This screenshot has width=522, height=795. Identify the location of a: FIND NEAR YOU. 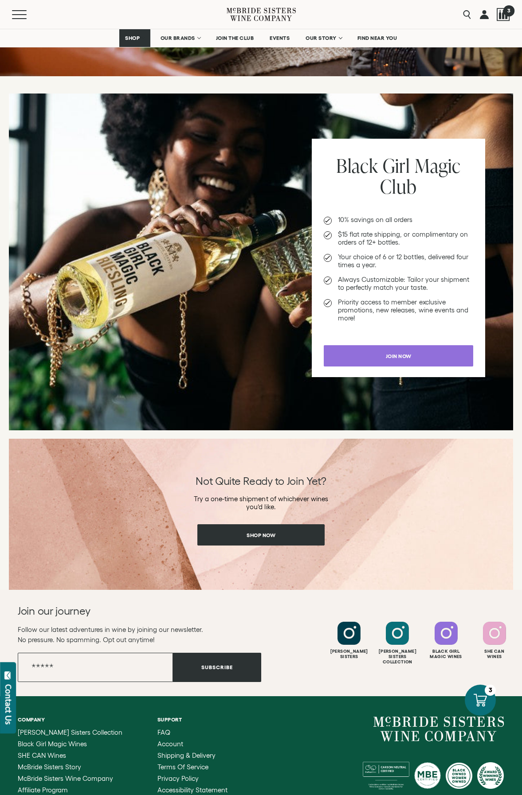
(377, 38).